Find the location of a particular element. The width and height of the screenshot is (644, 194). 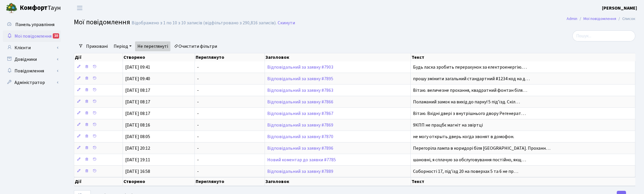

a: Відповідальний за заявку #7869 is located at coordinates (300, 125).